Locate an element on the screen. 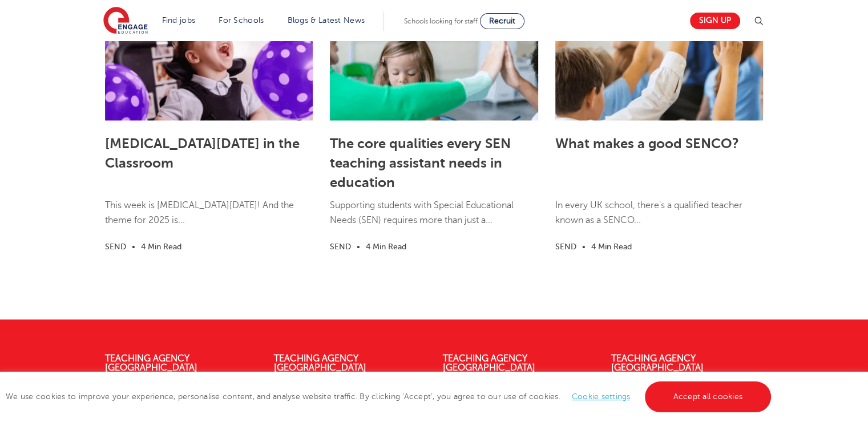 This screenshot has height=422, width=868. a: Sign up is located at coordinates (715, 20).